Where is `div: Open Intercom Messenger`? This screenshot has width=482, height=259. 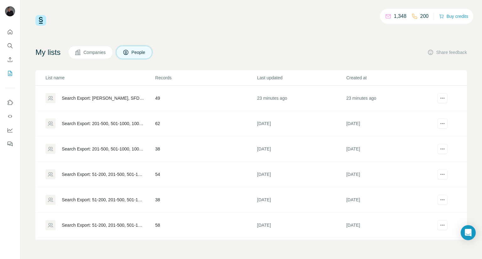 div: Open Intercom Messenger is located at coordinates (468, 233).